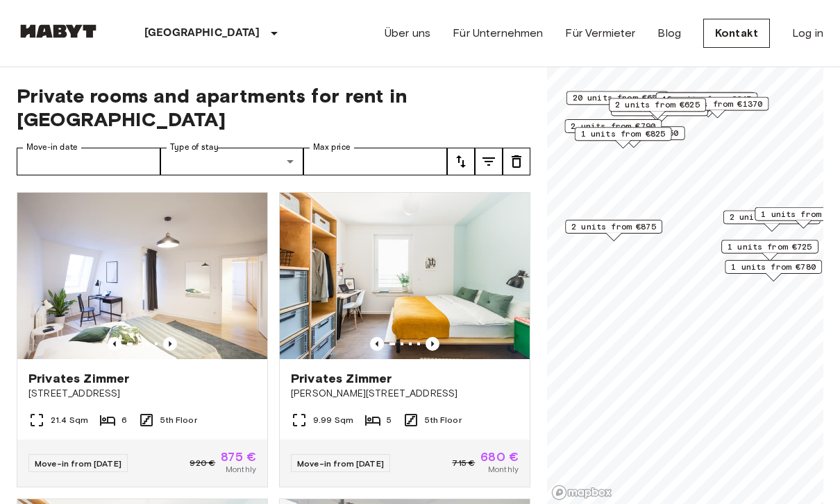  What do you see at coordinates (58, 31) in the screenshot?
I see `img: Habyt` at bounding box center [58, 31].